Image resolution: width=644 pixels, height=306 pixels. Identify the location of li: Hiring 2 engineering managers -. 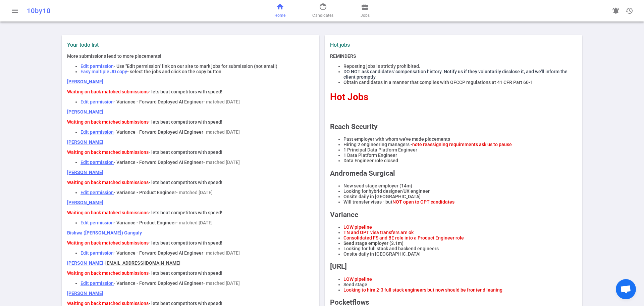
(460, 144).